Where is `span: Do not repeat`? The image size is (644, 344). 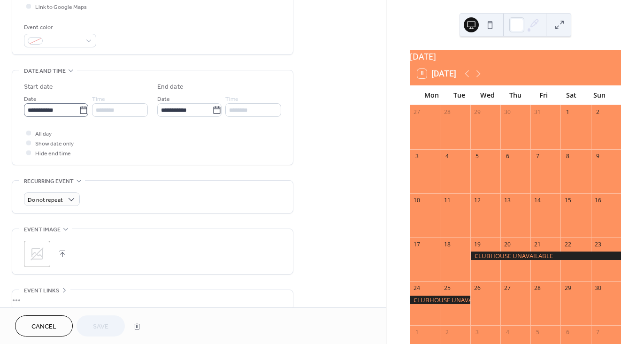
span: Do not repeat is located at coordinates (45, 200).